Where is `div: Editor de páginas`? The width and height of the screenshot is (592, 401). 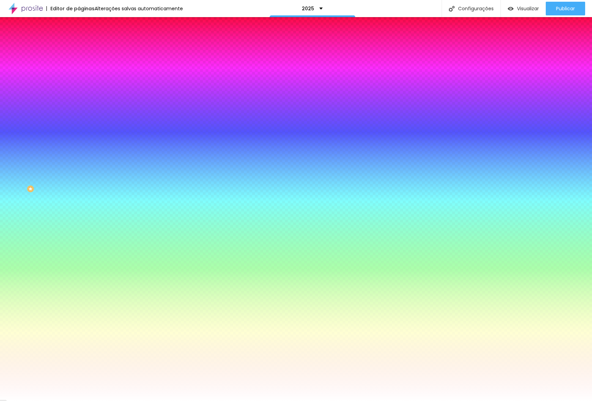 div: Editor de páginas is located at coordinates (70, 9).